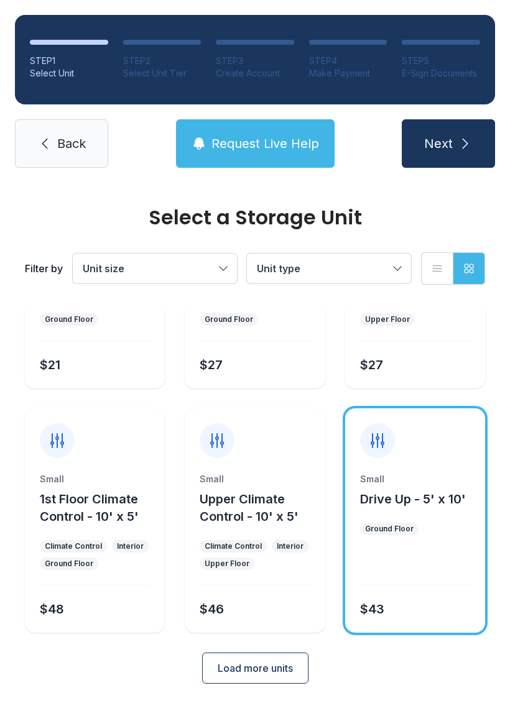  Describe the element at coordinates (162, 73) in the screenshot. I see `div: Select Unit Tier` at that location.